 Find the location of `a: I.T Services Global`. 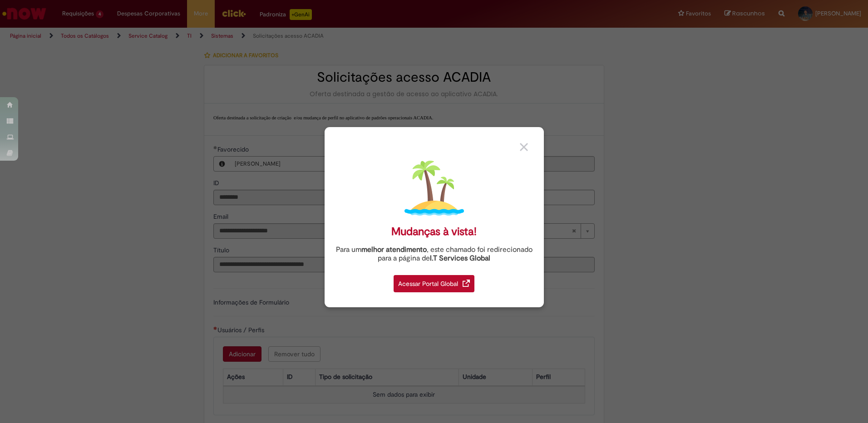

a: I.T Services Global is located at coordinates (460, 255).